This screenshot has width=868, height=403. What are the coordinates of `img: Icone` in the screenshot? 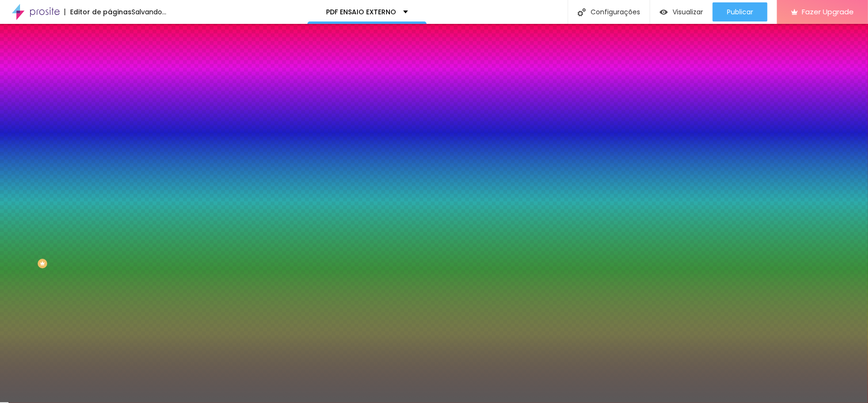 It's located at (582, 12).